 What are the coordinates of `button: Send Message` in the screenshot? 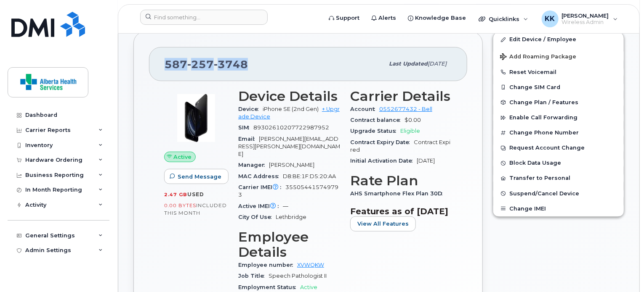 It's located at (196, 176).